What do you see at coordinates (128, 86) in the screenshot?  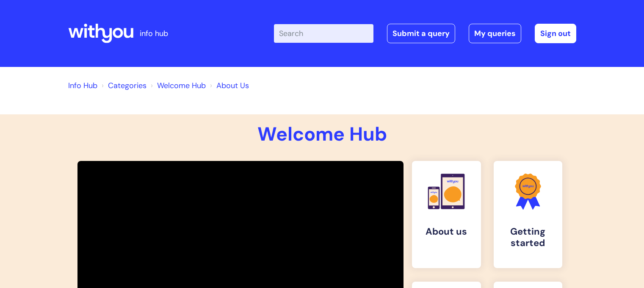 I see `a: Categories` at bounding box center [128, 86].